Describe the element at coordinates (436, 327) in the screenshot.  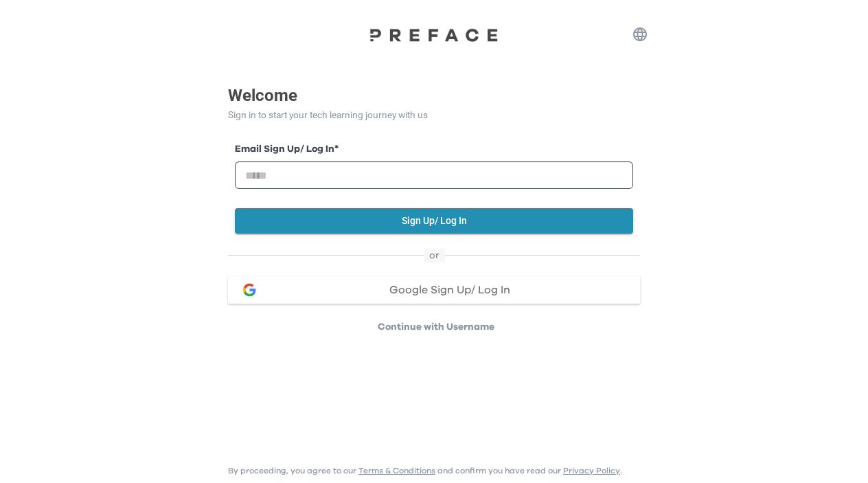
I see `p: Continue with Username` at that location.